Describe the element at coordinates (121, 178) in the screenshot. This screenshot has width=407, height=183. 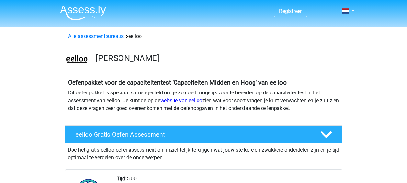
I see `b: Tijd:` at that location.